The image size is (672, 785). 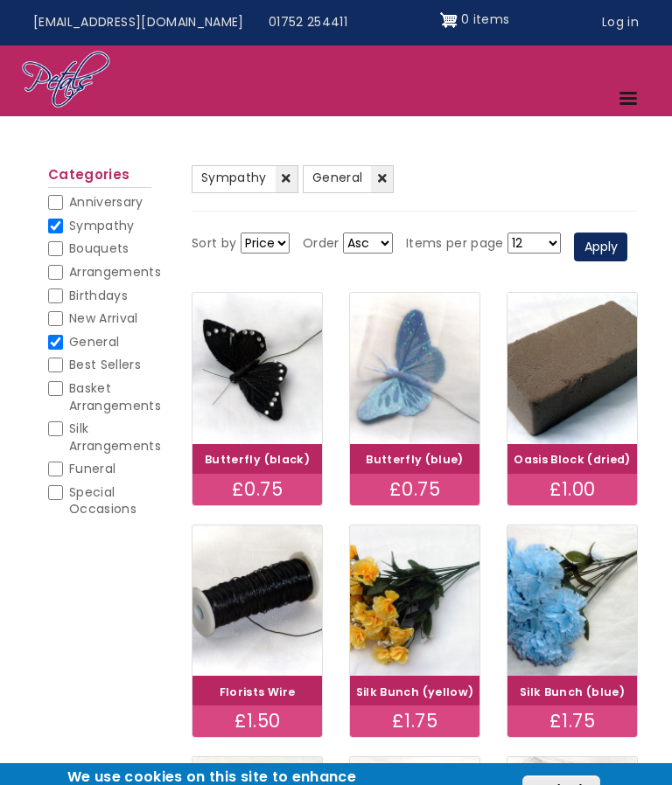 What do you see at coordinates (620, 23) in the screenshot?
I see `a: Log in` at bounding box center [620, 23].